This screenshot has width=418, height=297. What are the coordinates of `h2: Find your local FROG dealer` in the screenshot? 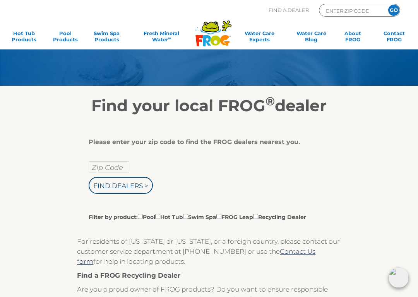 It's located at (209, 106).